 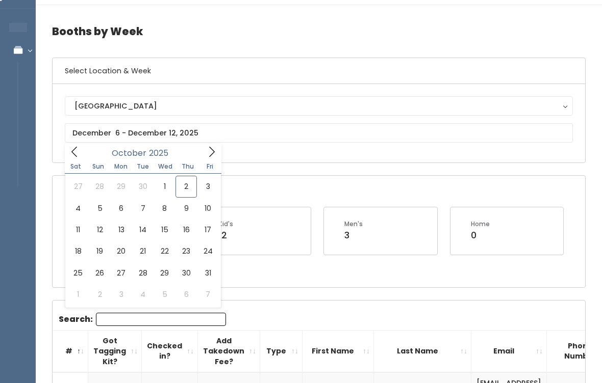 What do you see at coordinates (121, 273) in the screenshot?
I see `span: October 27, 2025` at bounding box center [121, 273].